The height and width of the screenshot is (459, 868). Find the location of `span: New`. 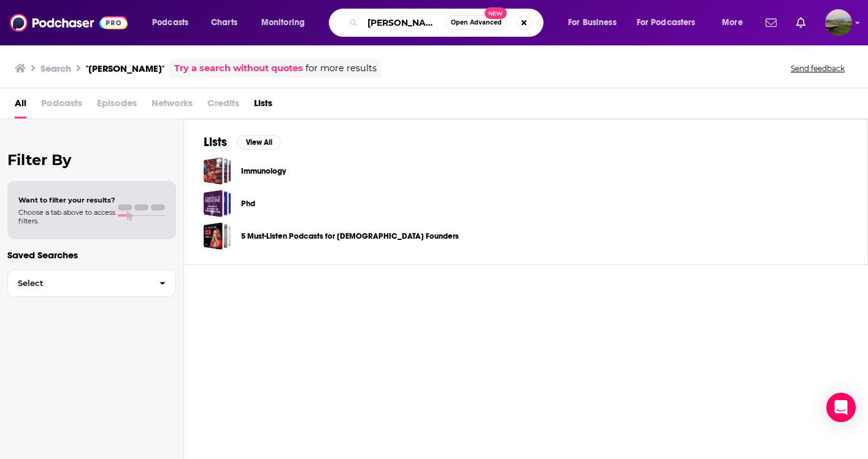

span: New is located at coordinates (496, 13).